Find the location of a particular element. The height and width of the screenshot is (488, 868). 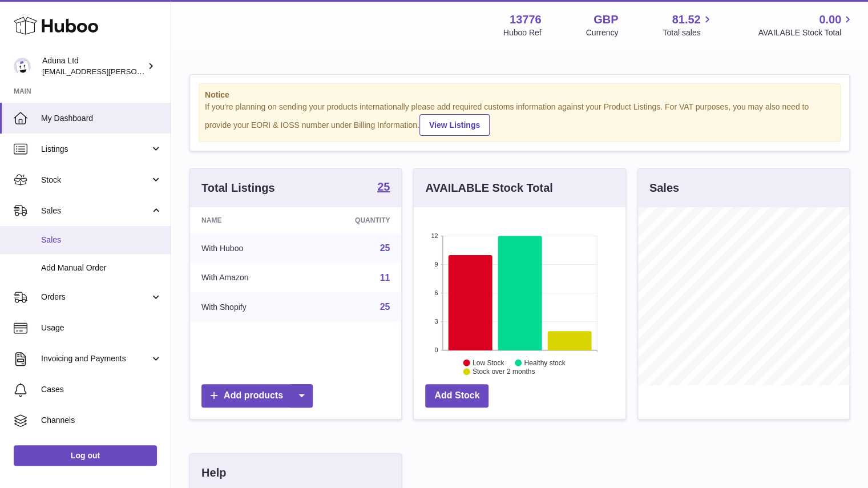

text: Healthy stock is located at coordinates (545, 362).